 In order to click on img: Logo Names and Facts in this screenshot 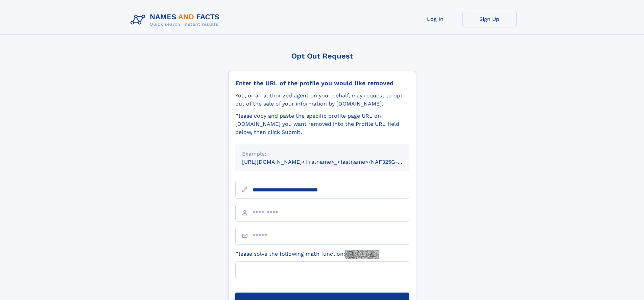, I will do `click(176, 20)`.